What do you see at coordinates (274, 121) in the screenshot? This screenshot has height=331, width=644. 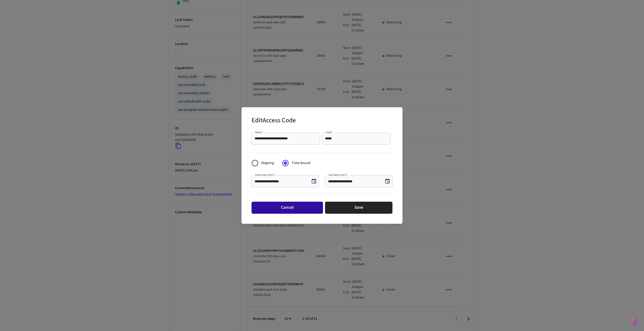 I see `h2: Edit Access Code` at bounding box center [274, 121].